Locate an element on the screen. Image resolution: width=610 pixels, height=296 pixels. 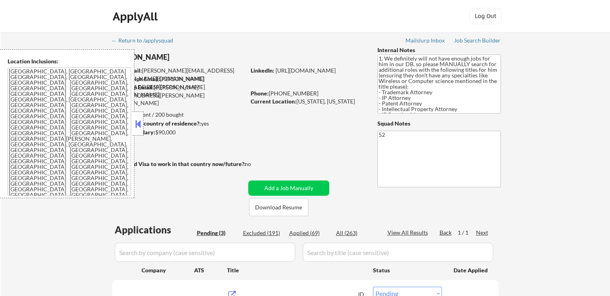
div: Job Search Builder is located at coordinates (477, 41).